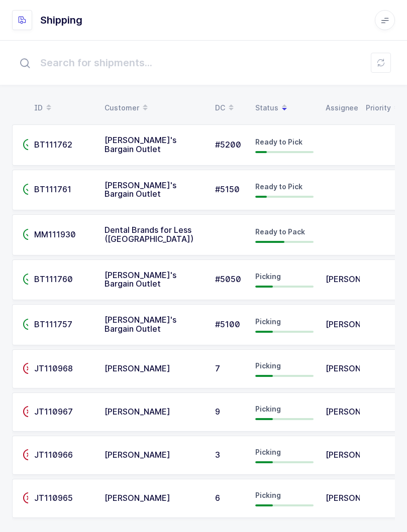  Describe the element at coordinates (228, 324) in the screenshot. I see `span: #5100` at that location.